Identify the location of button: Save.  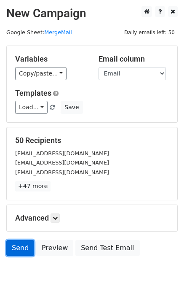
(72, 107).